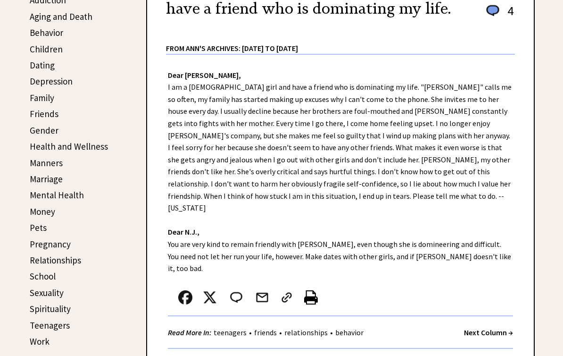 This screenshot has height=356, width=563. Describe the element at coordinates (61, 17) in the screenshot. I see `a: Aging and Death` at that location.